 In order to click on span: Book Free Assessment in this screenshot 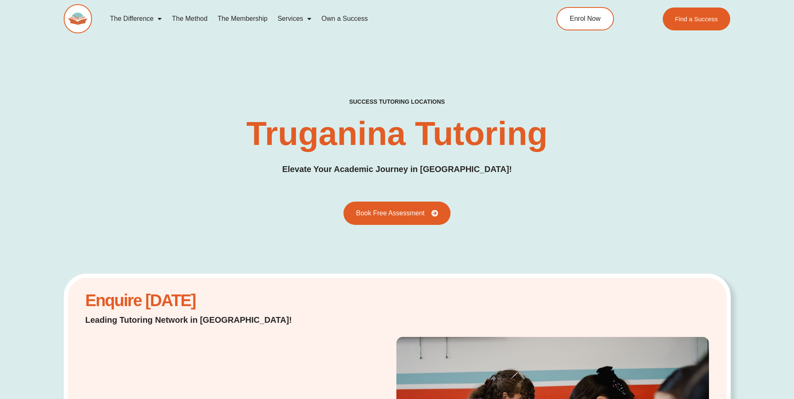, I will do `click(390, 213)`.